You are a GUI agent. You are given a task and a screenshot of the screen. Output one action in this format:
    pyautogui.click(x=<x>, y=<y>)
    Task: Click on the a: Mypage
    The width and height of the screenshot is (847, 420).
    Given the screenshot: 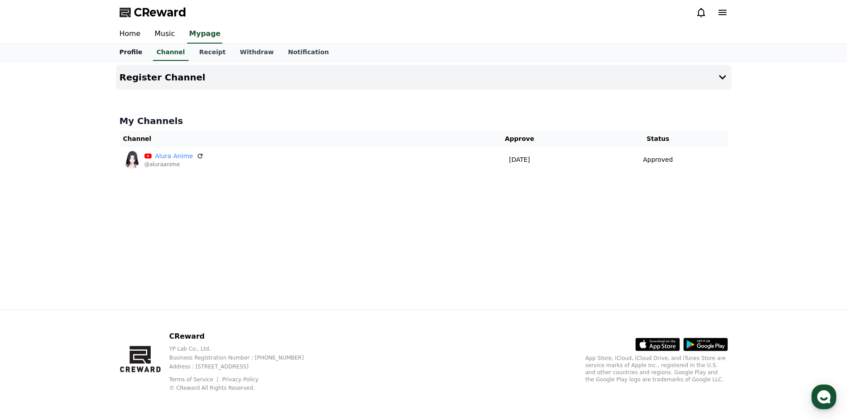 What is the action you would take?
    pyautogui.click(x=205, y=34)
    